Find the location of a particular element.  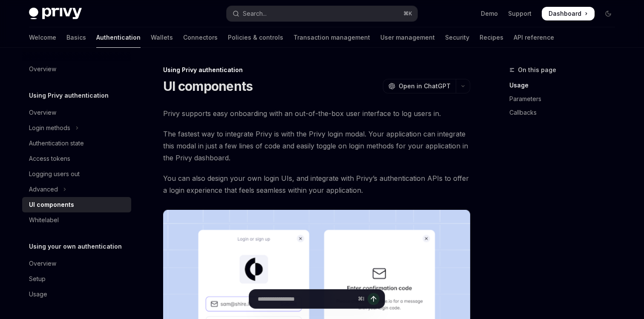

a: Basics is located at coordinates (76, 38).